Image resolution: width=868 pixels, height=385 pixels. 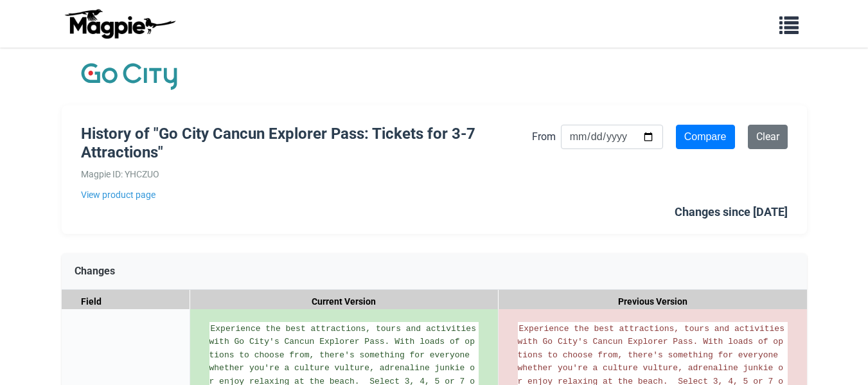 I want to click on img: logo-ab69f6fb50320c5b225c76a69d11143b.png, so click(x=120, y=24).